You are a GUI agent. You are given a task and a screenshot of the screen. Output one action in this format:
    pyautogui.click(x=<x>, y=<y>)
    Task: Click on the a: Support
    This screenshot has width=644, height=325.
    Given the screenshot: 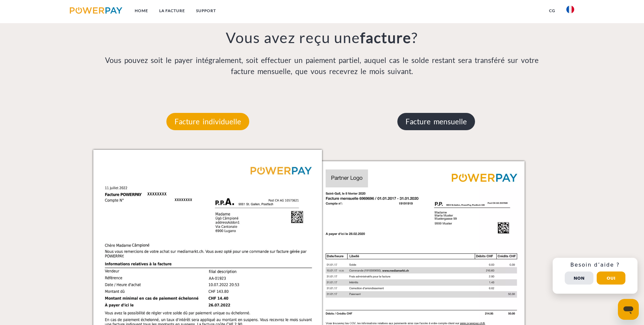 What is the action you would take?
    pyautogui.click(x=206, y=11)
    